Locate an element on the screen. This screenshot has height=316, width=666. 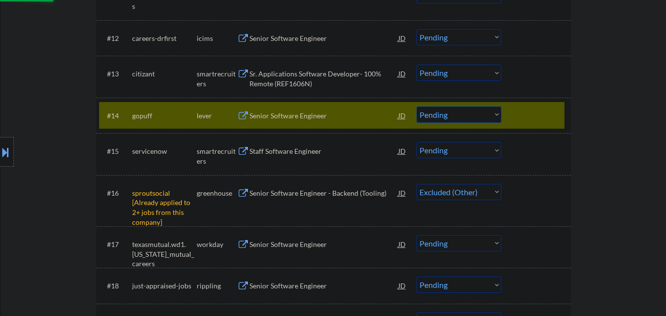
div: careers-drfirst is located at coordinates (164, 38).